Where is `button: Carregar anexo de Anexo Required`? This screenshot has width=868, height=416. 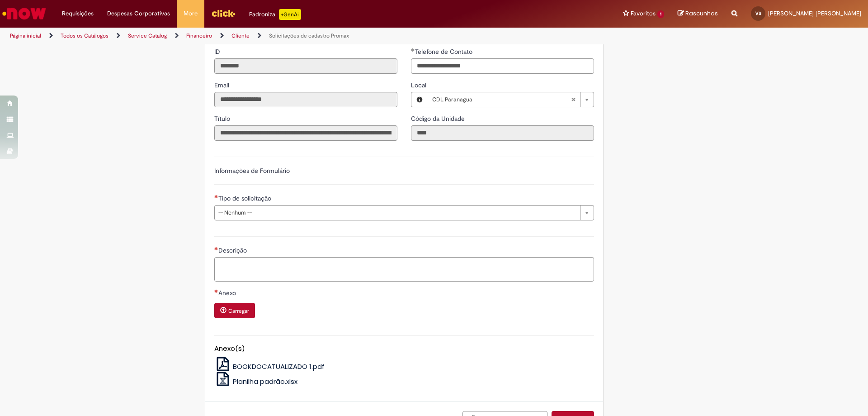 button: Carregar anexo de Anexo Required is located at coordinates (234, 311).